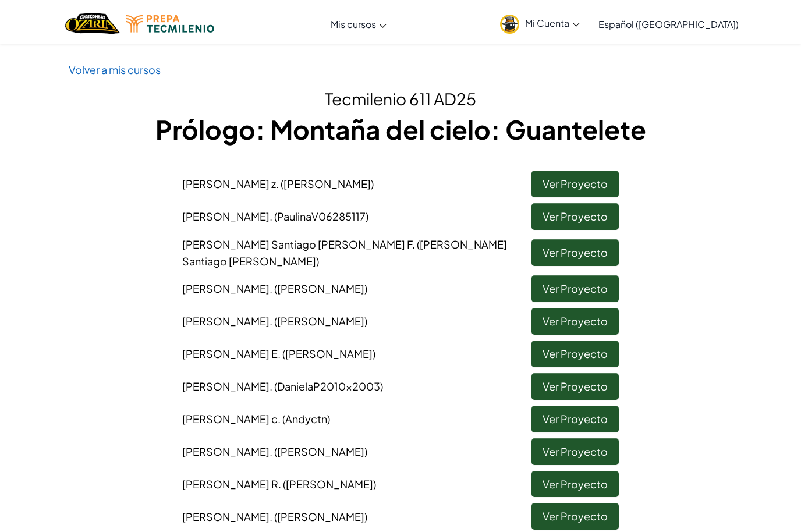 This screenshot has width=801, height=532. What do you see at coordinates (319, 213) in the screenshot?
I see `span: . (PaulinaV06285117)` at bounding box center [319, 213].